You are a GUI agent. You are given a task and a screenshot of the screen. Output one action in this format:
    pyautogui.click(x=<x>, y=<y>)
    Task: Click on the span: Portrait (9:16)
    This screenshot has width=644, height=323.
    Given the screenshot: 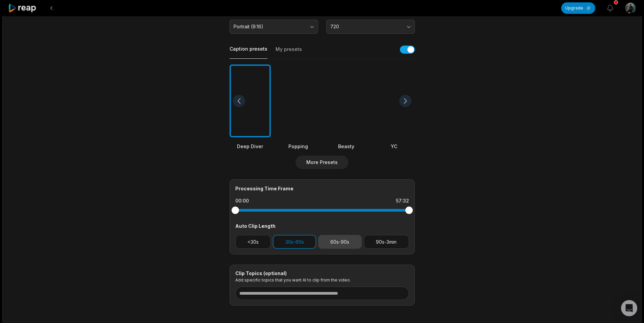 What is the action you would take?
    pyautogui.click(x=269, y=26)
    